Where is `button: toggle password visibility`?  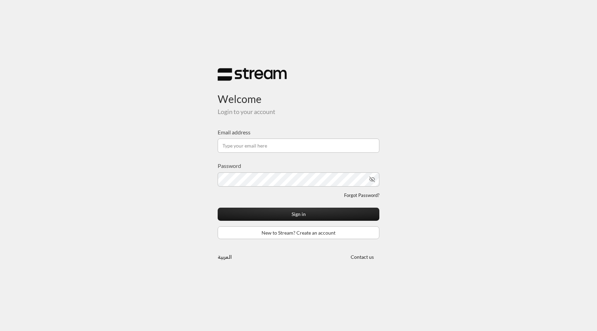 button: toggle password visibility is located at coordinates (372, 179).